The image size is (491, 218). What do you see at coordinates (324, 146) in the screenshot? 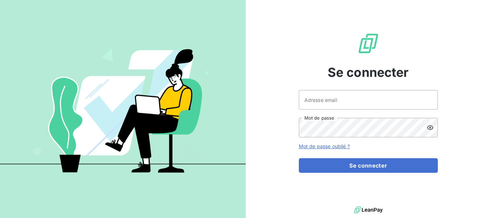
I see `a: Mot de passe oublié ?` at bounding box center [324, 146].